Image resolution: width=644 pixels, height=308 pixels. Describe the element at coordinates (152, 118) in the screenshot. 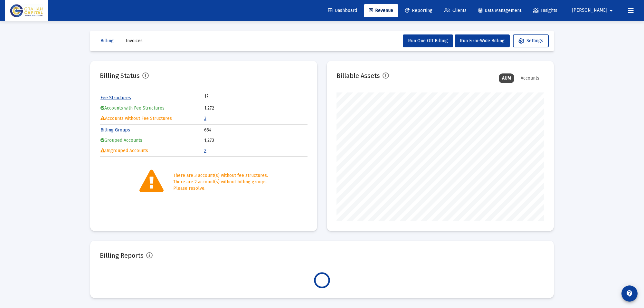

I see `td: Accounts without Fee Structures` at that location.